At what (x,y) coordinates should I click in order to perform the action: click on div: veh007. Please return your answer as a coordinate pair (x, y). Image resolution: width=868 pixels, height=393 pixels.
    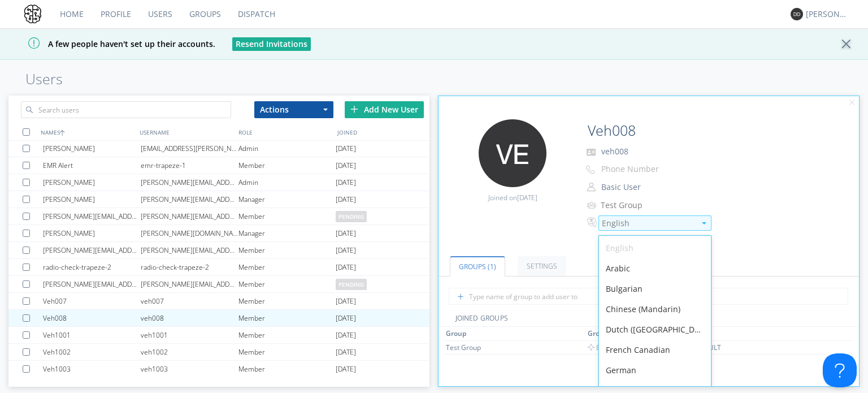
    Looking at the image, I should click on (190, 301).